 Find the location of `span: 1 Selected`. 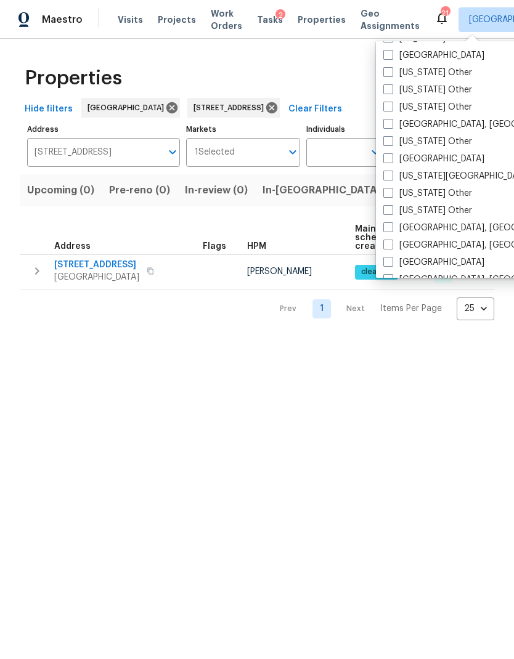

span: 1 Selected is located at coordinates (214, 152).